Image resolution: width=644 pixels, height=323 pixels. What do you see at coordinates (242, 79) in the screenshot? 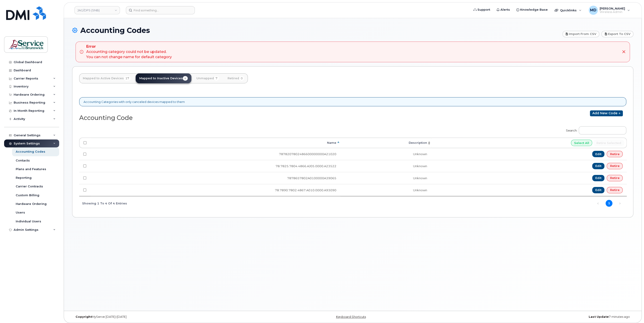
I see `span: 0` at bounding box center [242, 79].